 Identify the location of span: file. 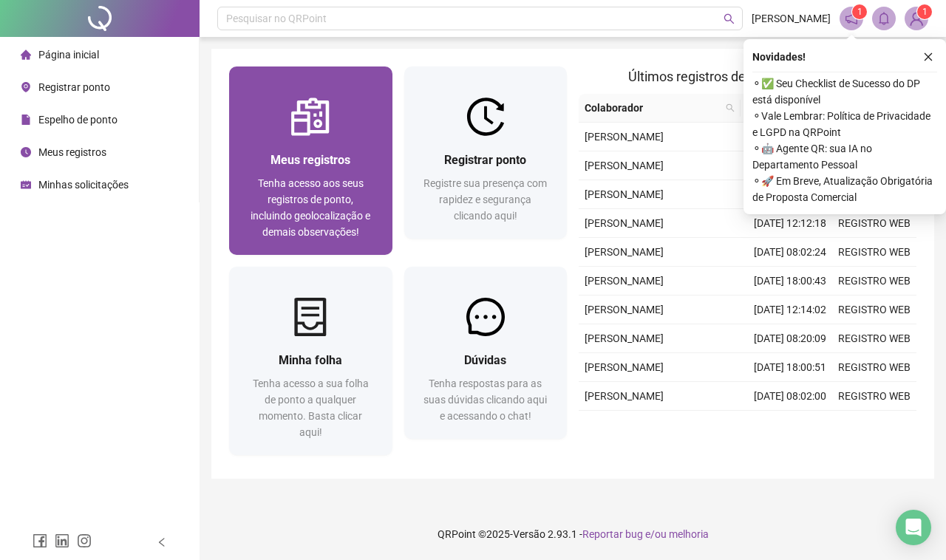
(26, 119).